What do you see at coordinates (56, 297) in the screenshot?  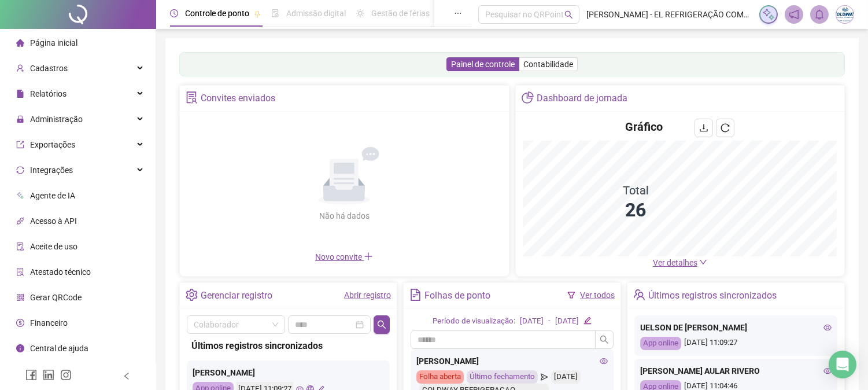 I see `span: Gerar QRCode` at bounding box center [56, 297].